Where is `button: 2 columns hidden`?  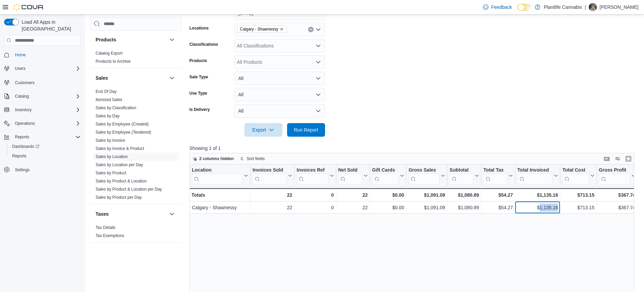 button: 2 columns hidden is located at coordinates (213, 158).